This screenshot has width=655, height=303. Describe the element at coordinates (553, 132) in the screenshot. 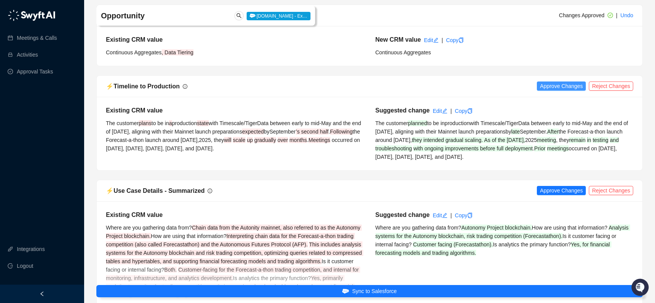

I see `span: After` at that location.